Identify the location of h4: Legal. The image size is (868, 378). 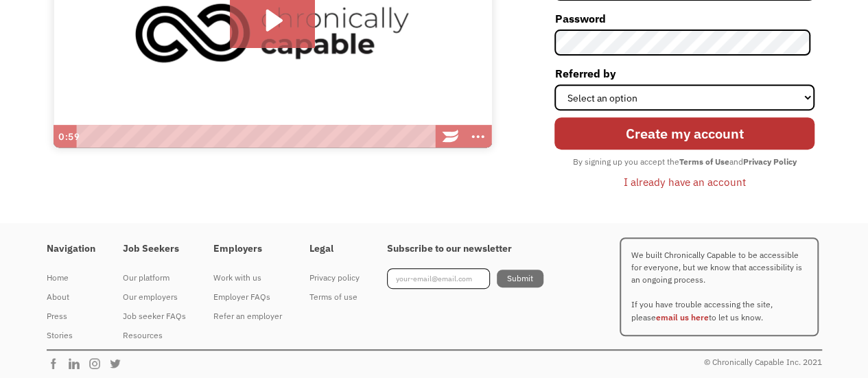
(334, 249).